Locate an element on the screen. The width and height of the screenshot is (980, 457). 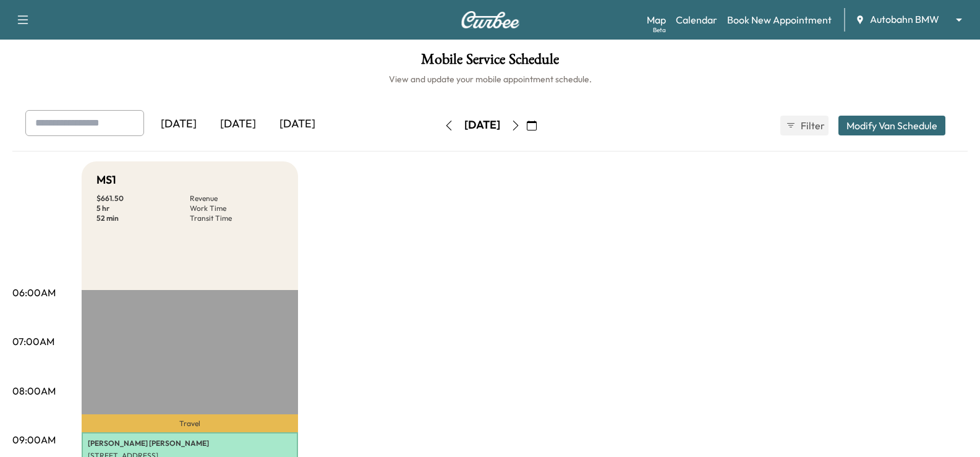
p: Work Time is located at coordinates (236, 208).